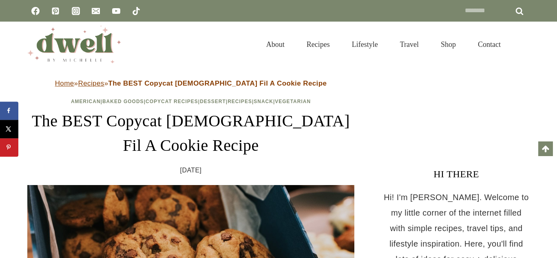  Describe the element at coordinates (410, 44) in the screenshot. I see `a: Travel` at that location.